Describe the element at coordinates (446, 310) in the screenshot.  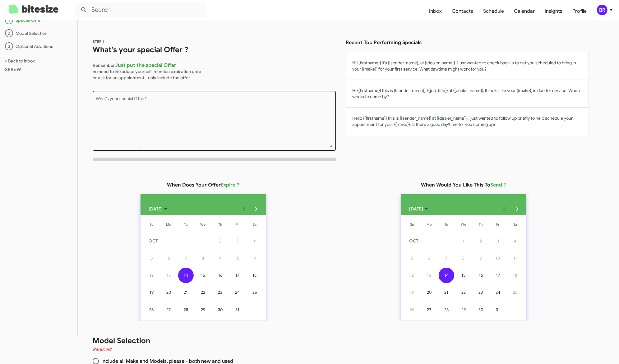
I see `button: October 28, 2025` at that location.